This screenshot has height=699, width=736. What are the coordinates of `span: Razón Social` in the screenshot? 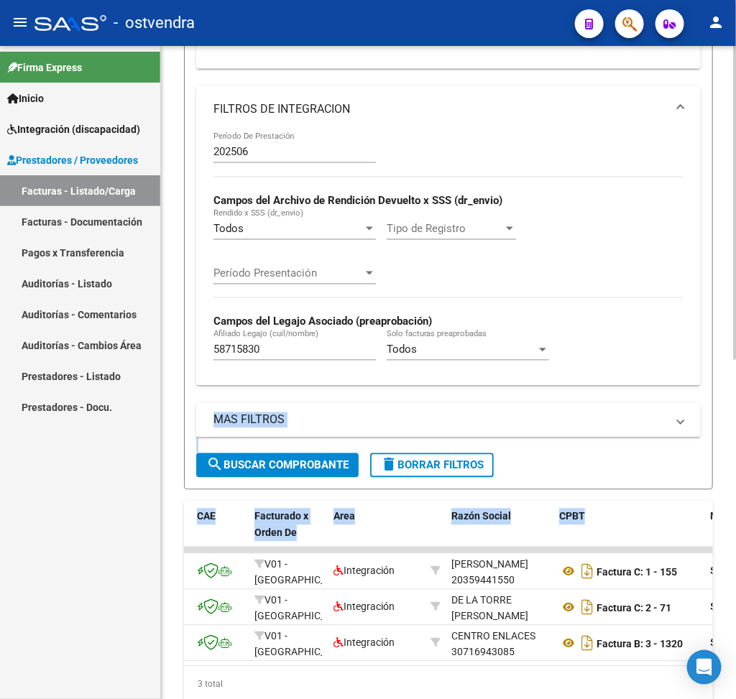 It's located at (481, 517).